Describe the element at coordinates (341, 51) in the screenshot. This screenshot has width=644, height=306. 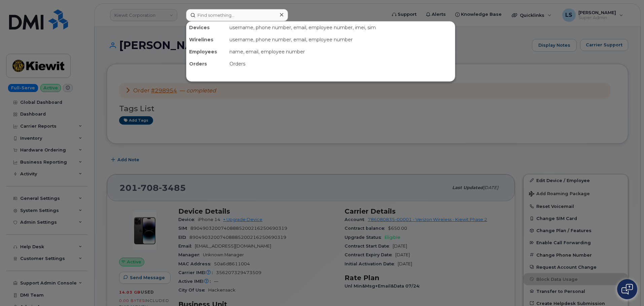
I see `div: name, email, employee number` at that location.